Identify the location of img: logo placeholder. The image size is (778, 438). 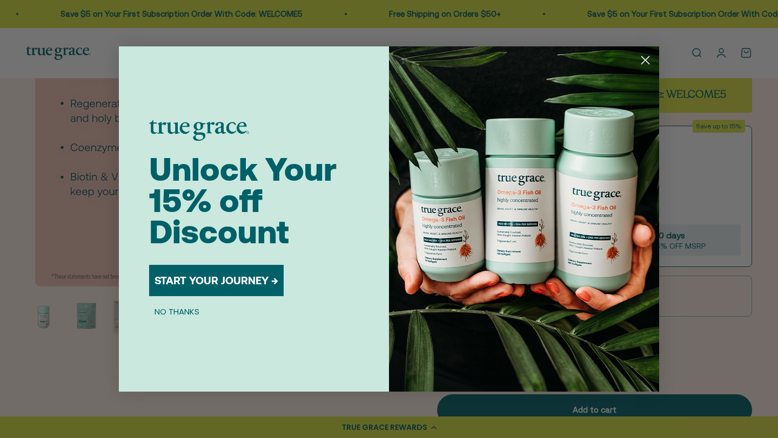
(199, 131).